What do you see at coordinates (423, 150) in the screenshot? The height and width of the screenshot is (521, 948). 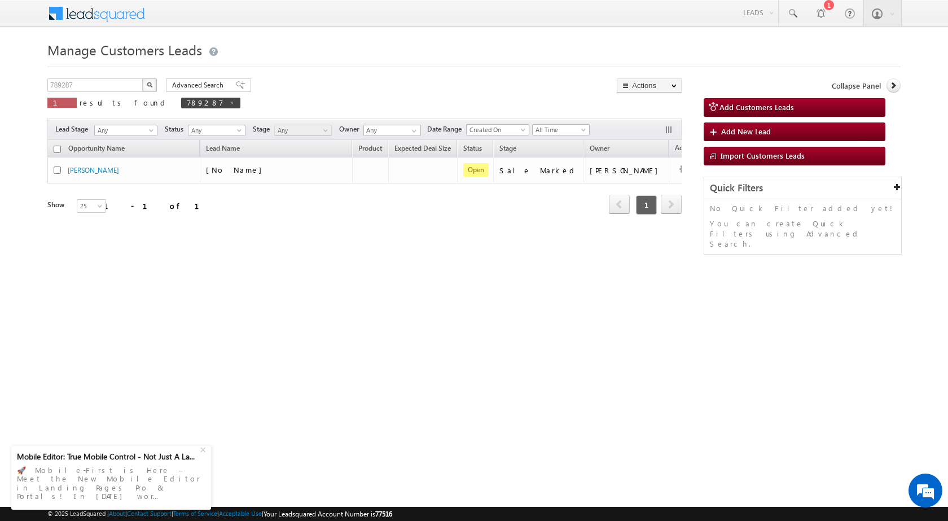 I see `a: Expected Deal Size` at bounding box center [423, 150].